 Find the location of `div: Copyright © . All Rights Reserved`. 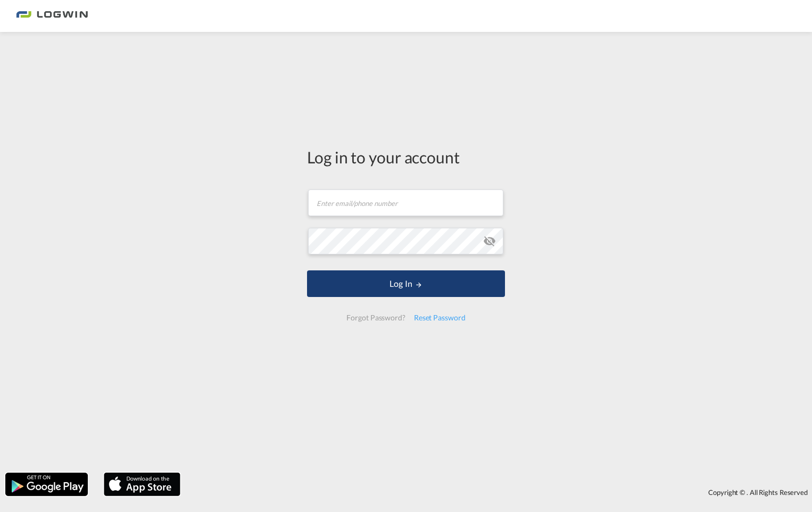

div: Copyright © . All Rights Reserved is located at coordinates (499, 493).